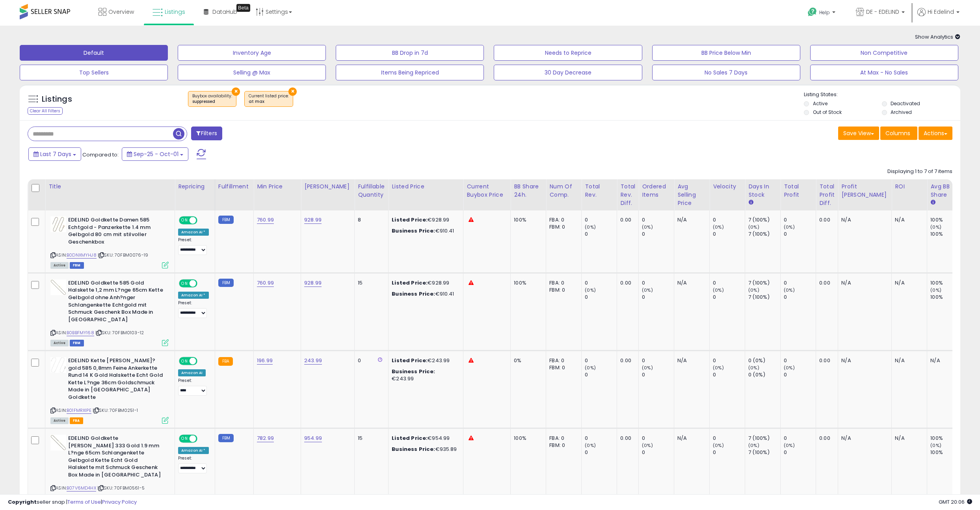 The width and height of the screenshot is (980, 510). Describe the element at coordinates (727, 186) in the screenshot. I see `div: Velocity` at that location.